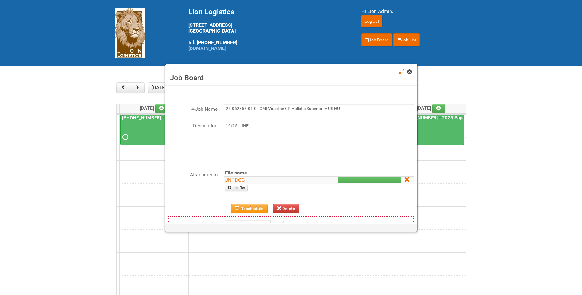  Describe the element at coordinates (277, 225) in the screenshot. I see `button: Calendar` at that location.